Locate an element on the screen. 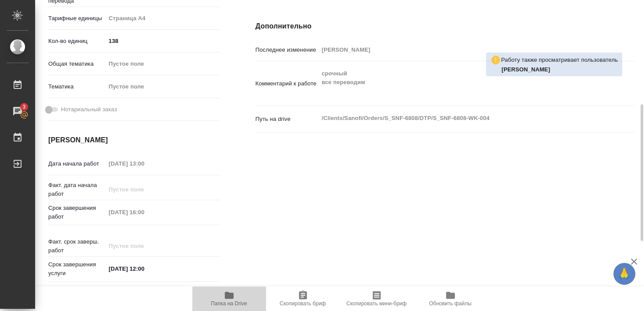  p: Факт. срок заверш. работ is located at coordinates (77, 246).